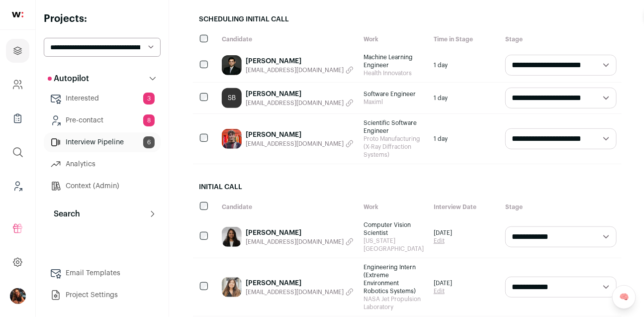  What do you see at coordinates (149, 142) in the screenshot?
I see `span: 6` at bounding box center [149, 142].